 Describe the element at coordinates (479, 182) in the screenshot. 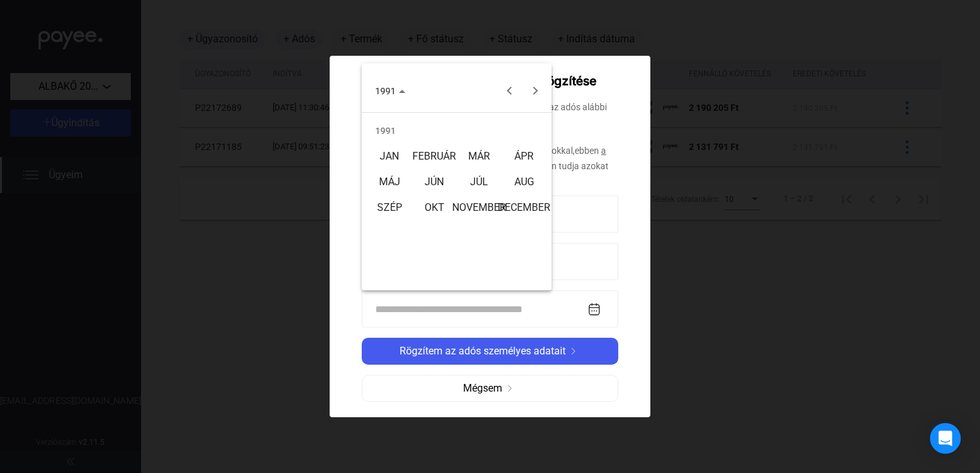

I see `button: 1991. július` at that location.